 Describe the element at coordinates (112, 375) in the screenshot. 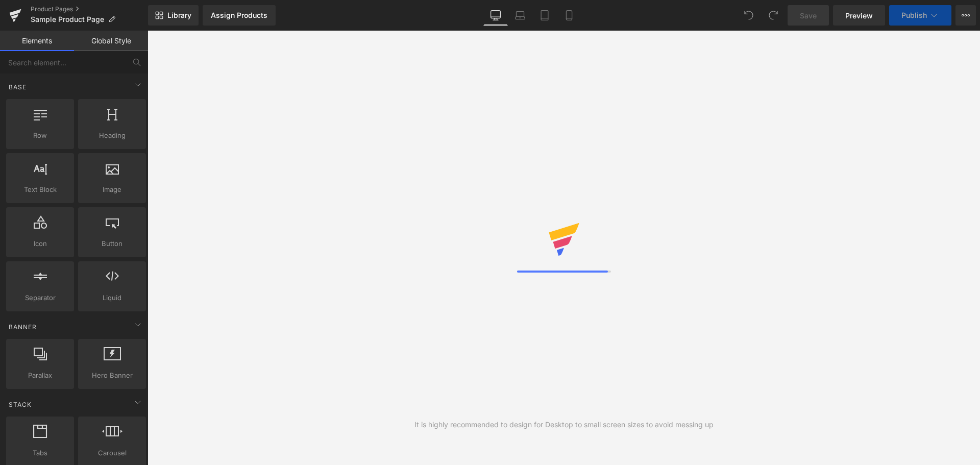

I see `span: Hero Banner` at that location.